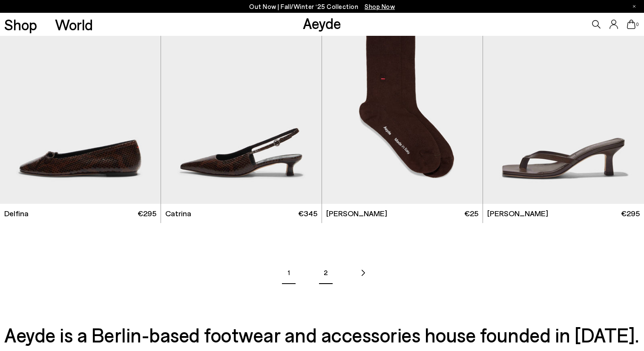  What do you see at coordinates (471, 213) in the screenshot?
I see `span: €25` at bounding box center [471, 213].